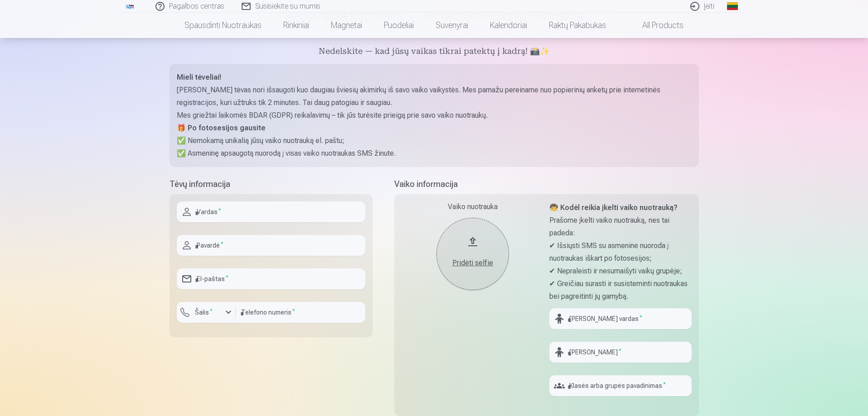  Describe the element at coordinates (434, 115) in the screenshot. I see `p: Mes griežtai laikomės BDAR (GDPR) reikalavimų – tik jūs turėsite prieigą prie savo vaiko nuotraukų.` at that location.